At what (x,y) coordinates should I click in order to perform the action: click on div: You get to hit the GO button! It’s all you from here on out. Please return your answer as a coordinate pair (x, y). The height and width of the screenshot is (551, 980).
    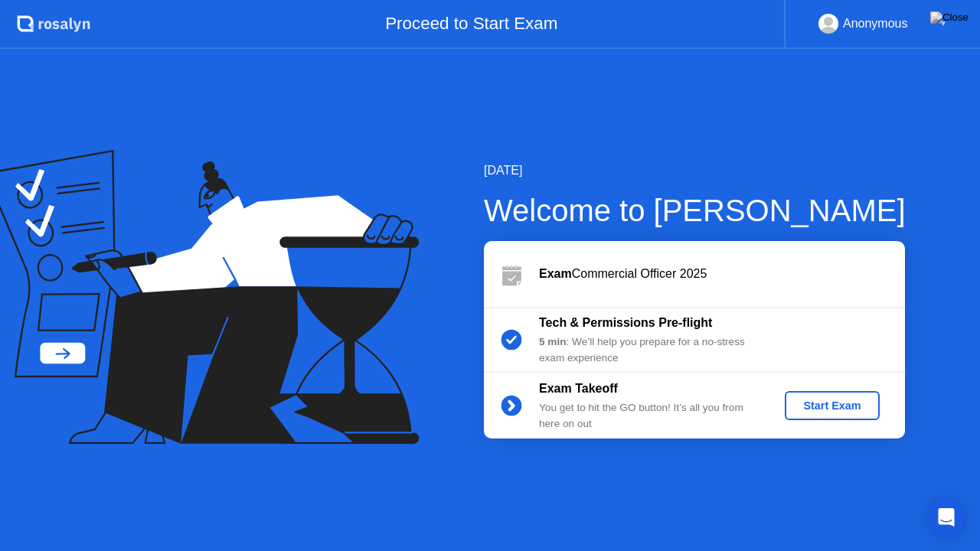
    Looking at the image, I should click on (650, 415).